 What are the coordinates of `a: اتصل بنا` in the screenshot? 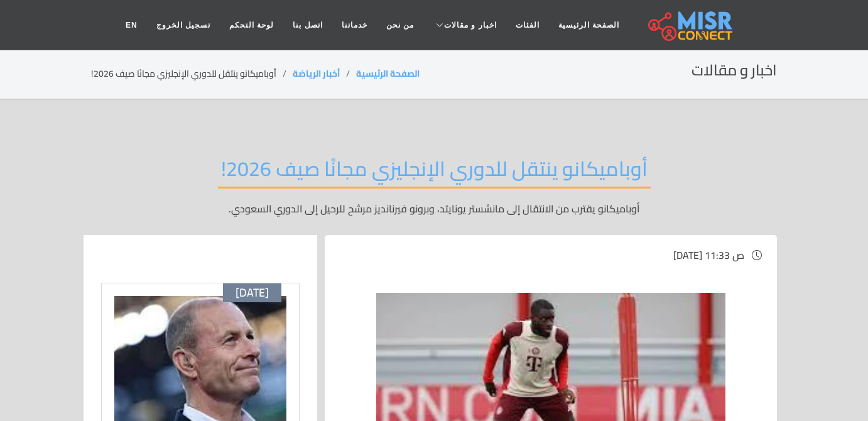 It's located at (307, 25).